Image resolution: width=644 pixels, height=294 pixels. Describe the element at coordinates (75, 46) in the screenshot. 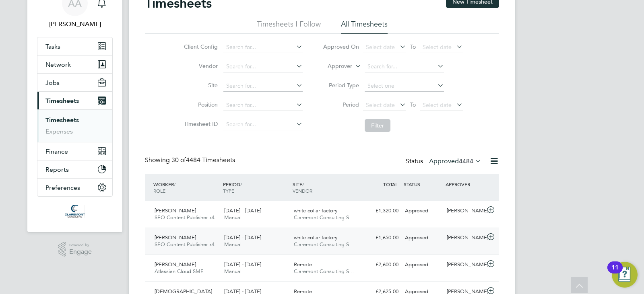

I see `a: Tasks` at that location.